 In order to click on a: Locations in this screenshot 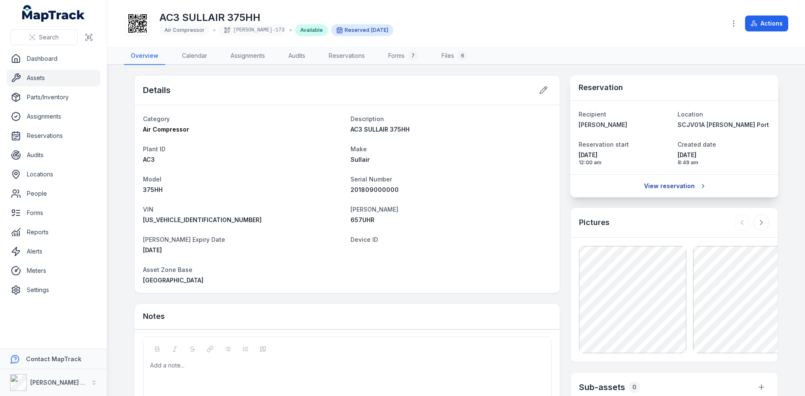, I will do `click(53, 174)`.